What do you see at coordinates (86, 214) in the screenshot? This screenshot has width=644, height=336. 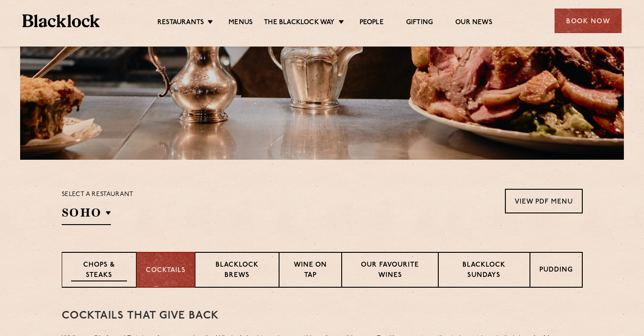 I see `h2: SOHO` at bounding box center [86, 214].